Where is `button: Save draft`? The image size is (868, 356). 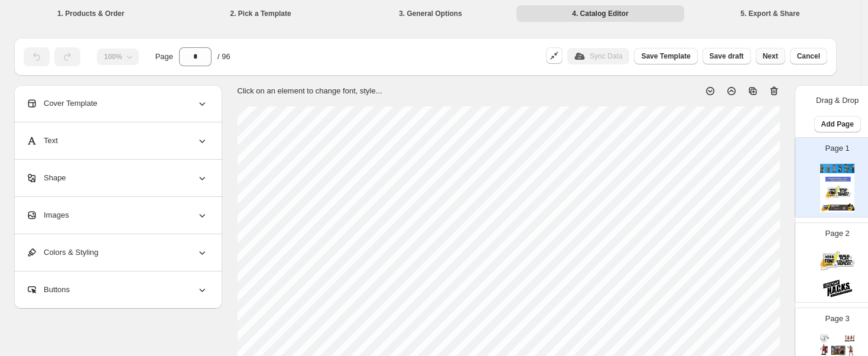 button: Save draft is located at coordinates (727, 56).